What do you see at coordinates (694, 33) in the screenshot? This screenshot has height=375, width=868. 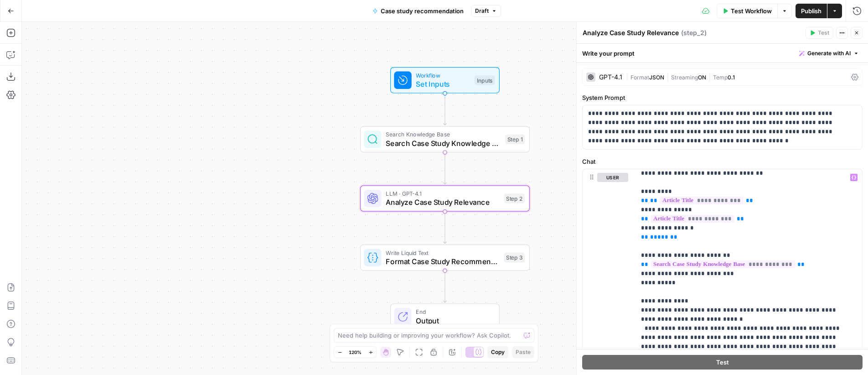 I see `span: ( step_2 )` at bounding box center [694, 33].